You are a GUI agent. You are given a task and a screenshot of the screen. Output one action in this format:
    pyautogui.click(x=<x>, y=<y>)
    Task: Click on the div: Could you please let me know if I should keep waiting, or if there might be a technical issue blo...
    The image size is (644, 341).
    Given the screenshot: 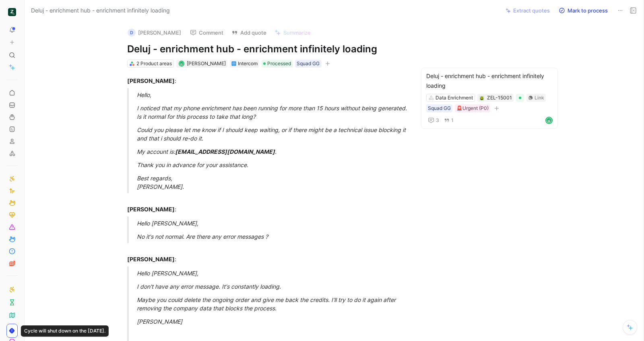 What is the action you would take?
    pyautogui.click(x=276, y=134)
    